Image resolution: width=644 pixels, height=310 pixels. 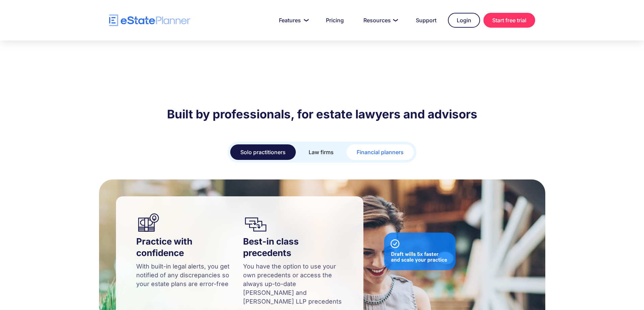 I want to click on a: Pricing, so click(x=334, y=20).